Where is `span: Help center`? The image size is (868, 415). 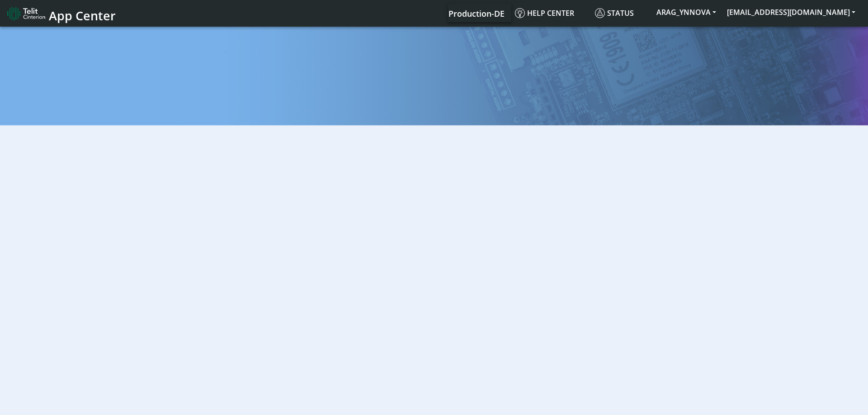
span: Help center is located at coordinates (544, 13).